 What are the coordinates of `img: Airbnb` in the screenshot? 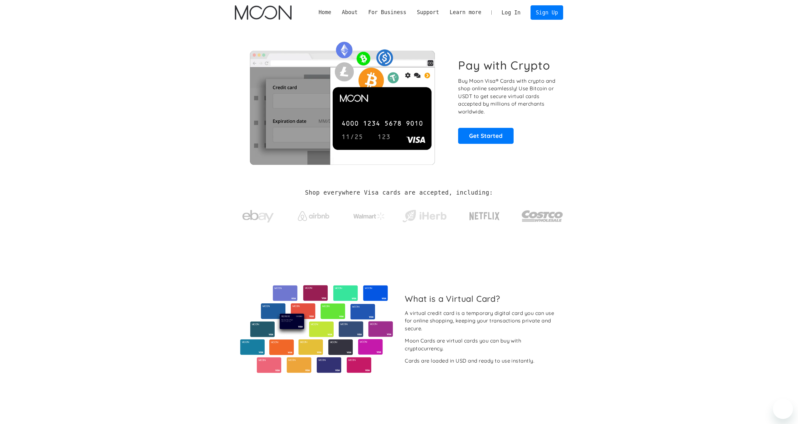 It's located at (314, 216).